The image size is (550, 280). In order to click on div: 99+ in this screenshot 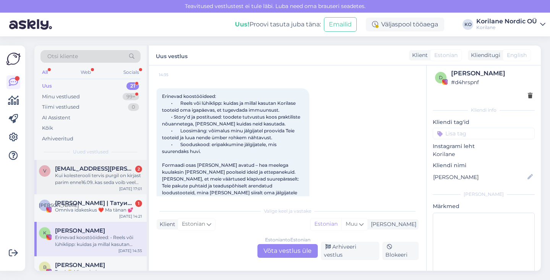, I will do `click(131, 97)`.